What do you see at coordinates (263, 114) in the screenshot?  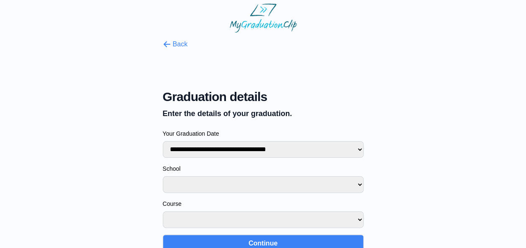 I see `p: Enter the details of your graduation.` at bounding box center [263, 114].